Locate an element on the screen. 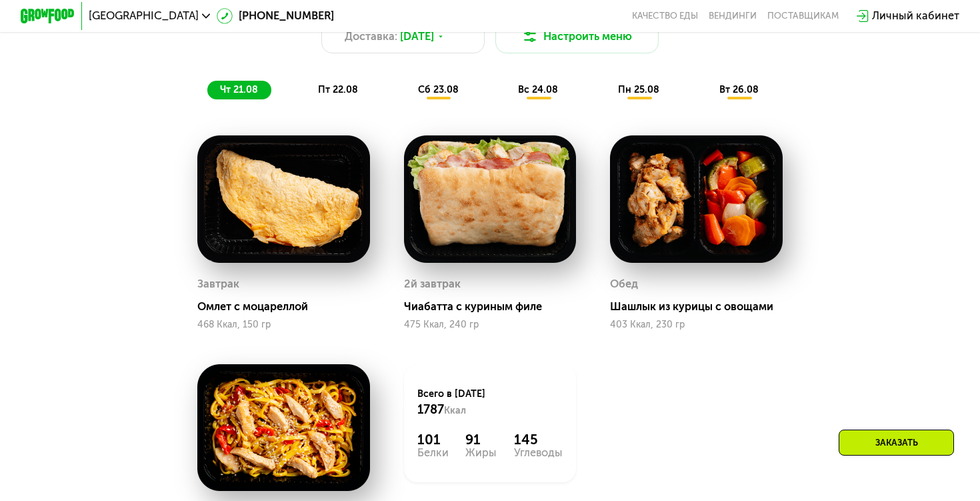  span: вт 26.08 is located at coordinates (739, 89).